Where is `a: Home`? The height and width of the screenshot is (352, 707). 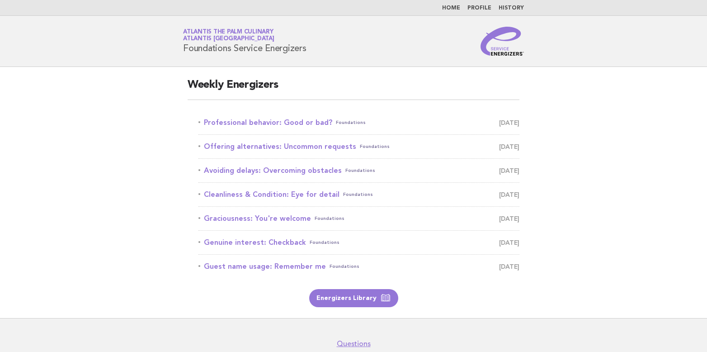
a: Home is located at coordinates (451, 8).